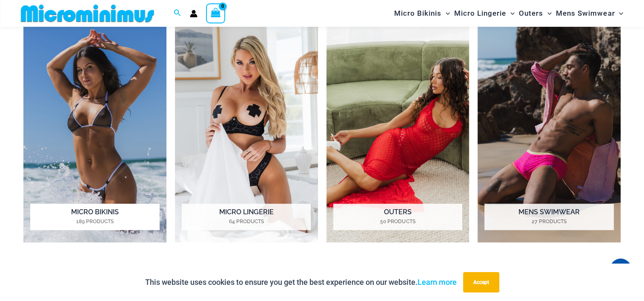 The width and height of the screenshot is (644, 301). What do you see at coordinates (87, 13) in the screenshot?
I see `img: MM SHOP LOGO FLAT` at bounding box center [87, 13].